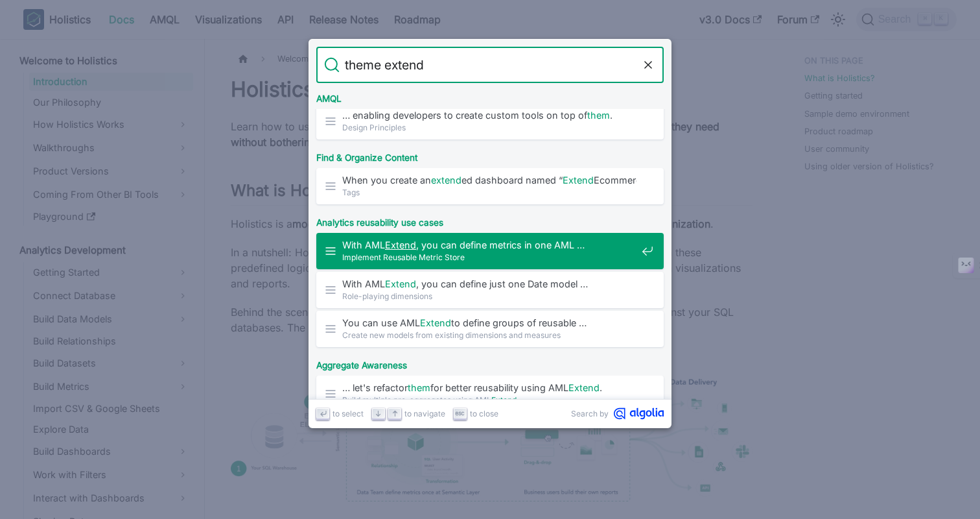  I want to click on svg: Arrow up, so click(395, 413).